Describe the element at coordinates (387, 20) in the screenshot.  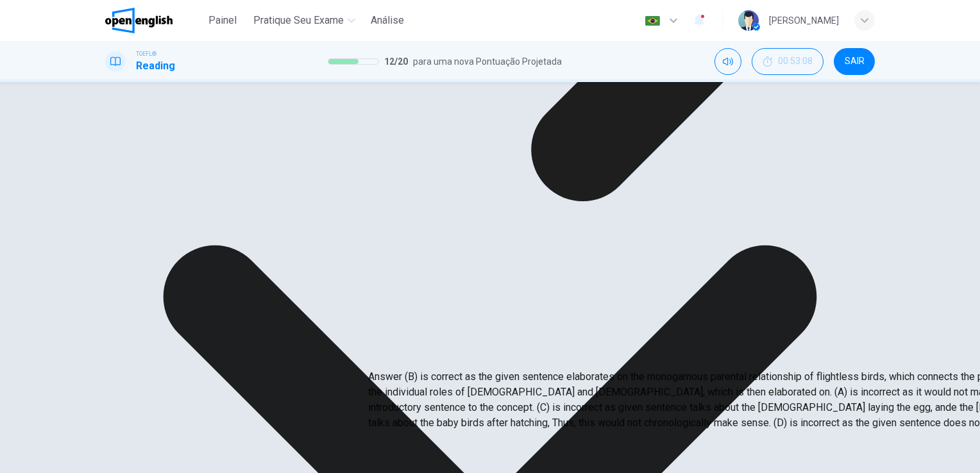
I see `span: Análise` at that location.